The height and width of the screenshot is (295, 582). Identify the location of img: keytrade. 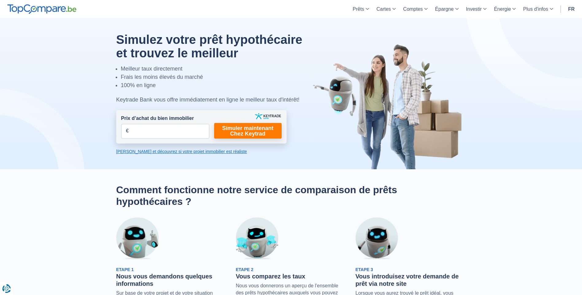
(268, 116).